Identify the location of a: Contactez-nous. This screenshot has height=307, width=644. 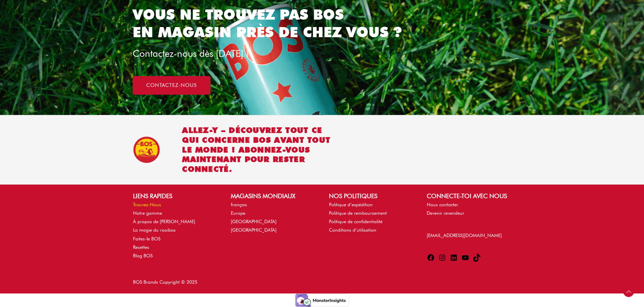
(171, 85).